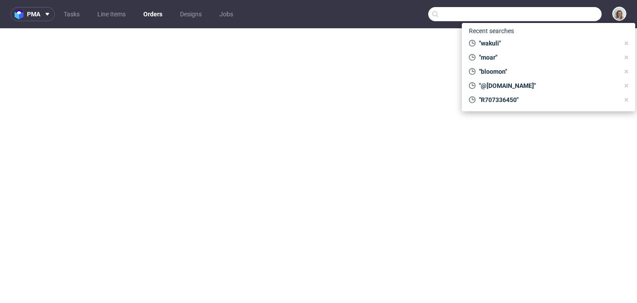 The image size is (637, 303). I want to click on a: Designs, so click(191, 14).